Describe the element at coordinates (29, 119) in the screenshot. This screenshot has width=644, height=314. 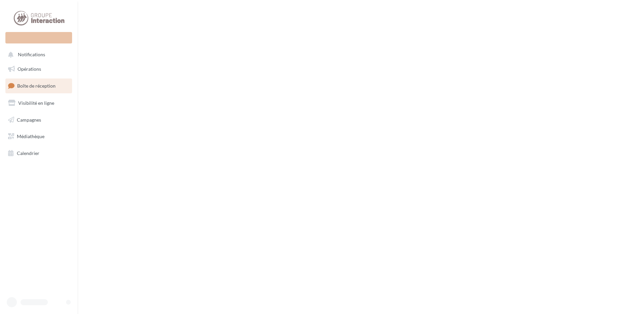
I see `span: Campagnes` at that location.